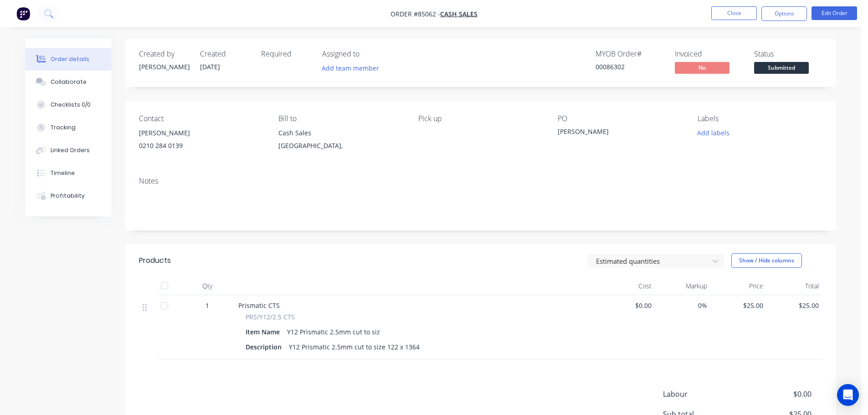 The height and width of the screenshot is (415, 868). What do you see at coordinates (627, 286) in the screenshot?
I see `div: Cost` at bounding box center [627, 286].